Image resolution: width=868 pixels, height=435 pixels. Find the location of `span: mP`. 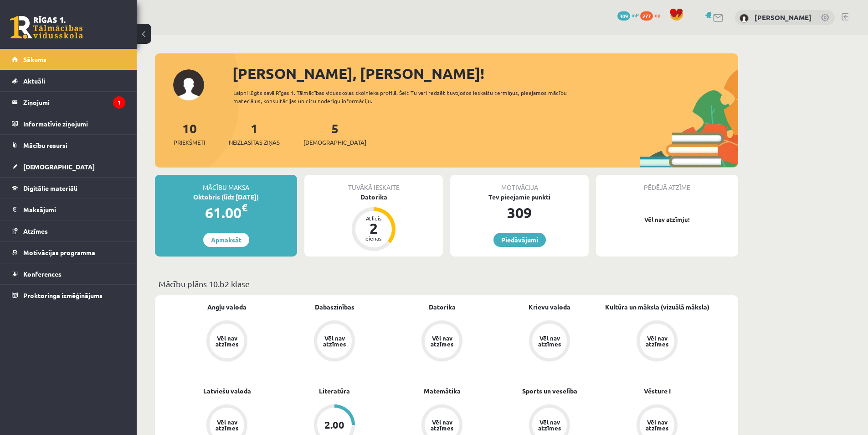

span: mP is located at coordinates (636, 15).